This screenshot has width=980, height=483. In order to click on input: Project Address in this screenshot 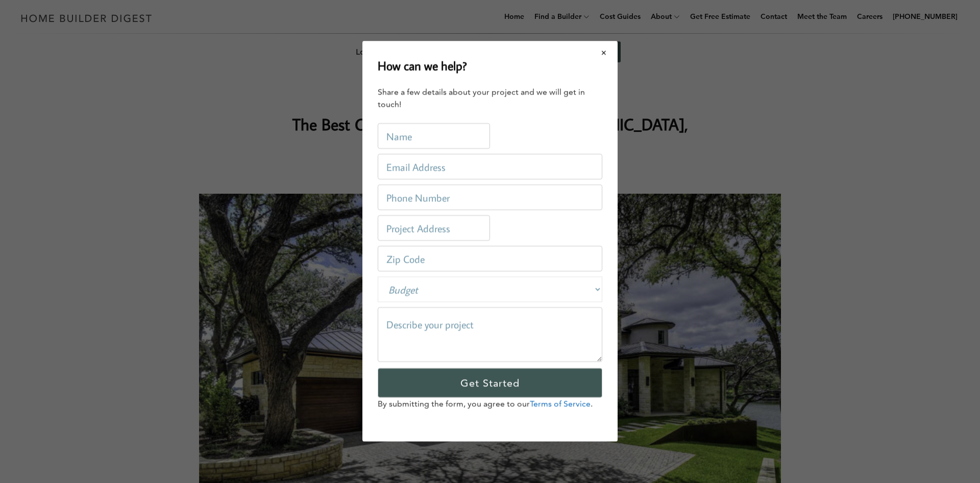, I will do `click(434, 229)`.